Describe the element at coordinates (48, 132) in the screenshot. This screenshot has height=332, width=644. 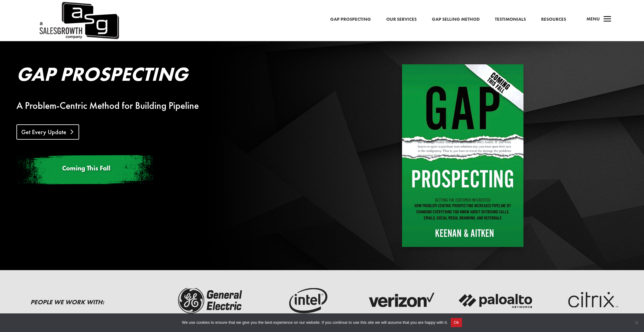
I see `a: Get Every Update` at that location.